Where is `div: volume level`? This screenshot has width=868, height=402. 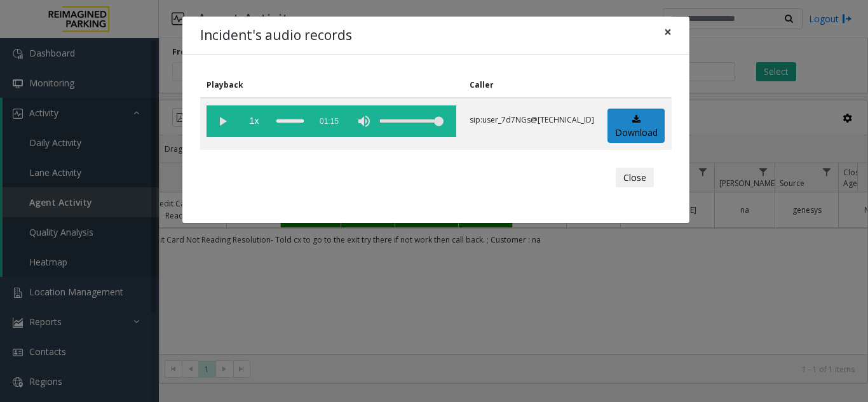 div: volume level is located at coordinates (412, 121).